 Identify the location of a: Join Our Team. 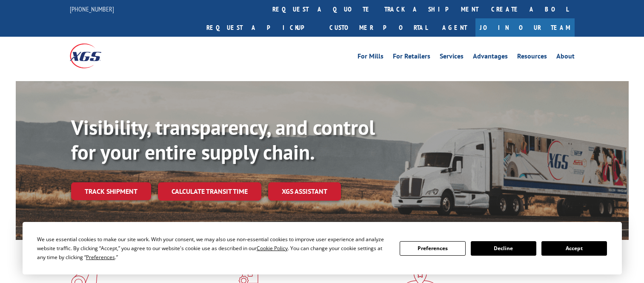
(525, 27).